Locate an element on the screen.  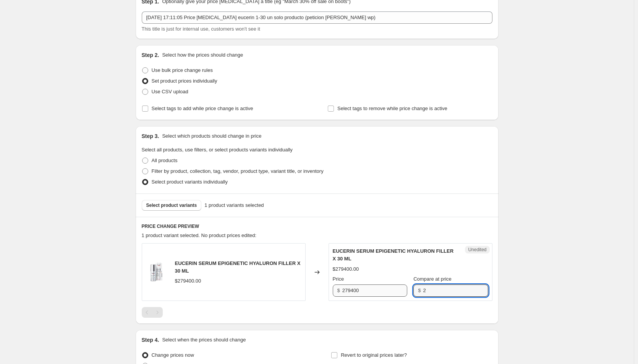
img: Disenosintitulo_4_80x.png is located at coordinates (158, 272).